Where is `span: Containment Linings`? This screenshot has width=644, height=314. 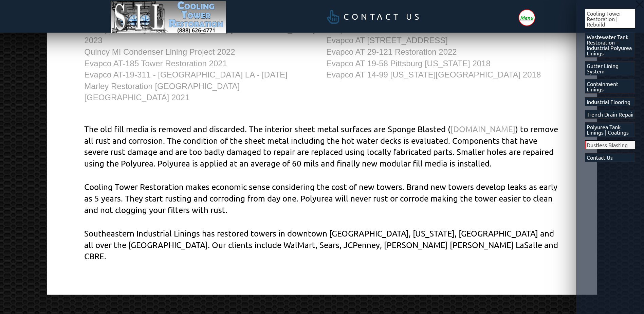
span: Containment Linings is located at coordinates (611, 86).